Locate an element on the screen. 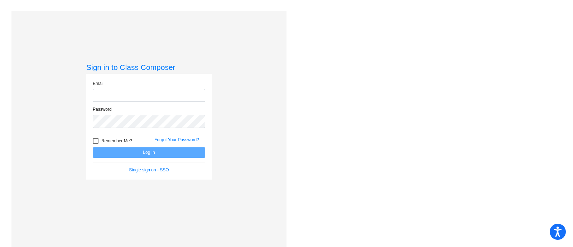  label: Password is located at coordinates (102, 109).